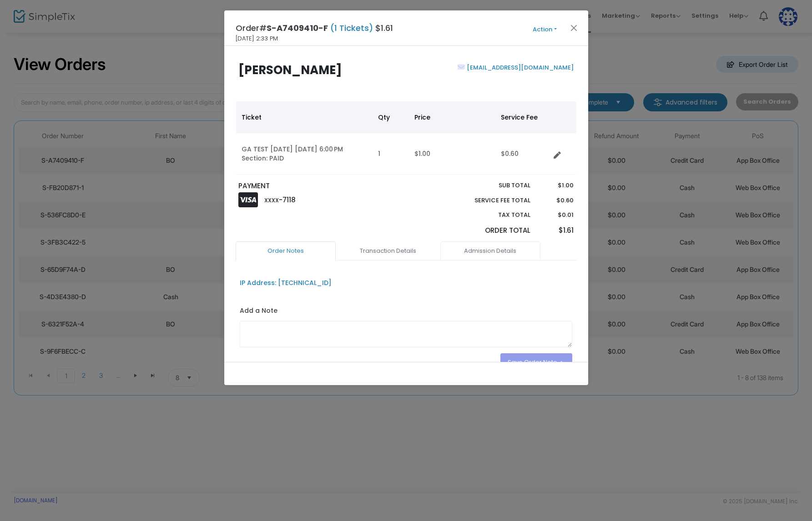  What do you see at coordinates (297, 28) in the screenshot?
I see `span: S-A7409410-F` at bounding box center [297, 28].